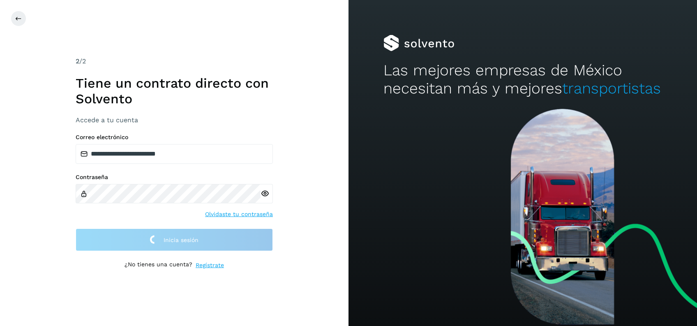 This screenshot has width=697, height=326. Describe the element at coordinates (523, 79) in the screenshot. I see `h2: Las mejores empresas de México necesitan más y mejores` at that location.